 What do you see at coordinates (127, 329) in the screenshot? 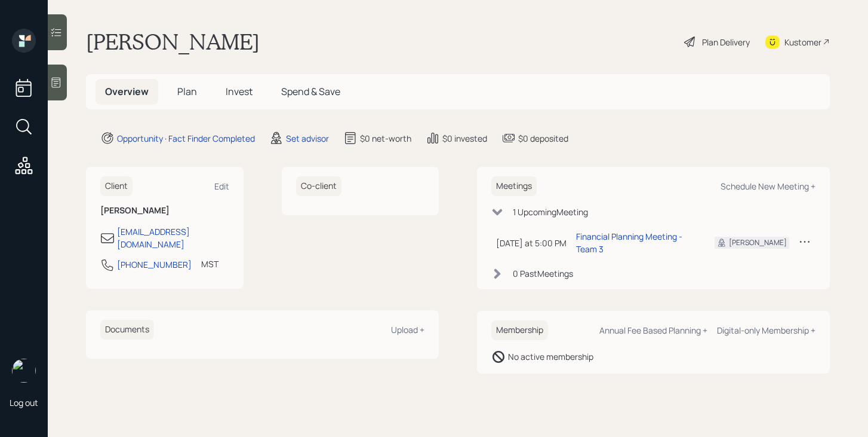
I see `h6: Documents` at bounding box center [127, 329].